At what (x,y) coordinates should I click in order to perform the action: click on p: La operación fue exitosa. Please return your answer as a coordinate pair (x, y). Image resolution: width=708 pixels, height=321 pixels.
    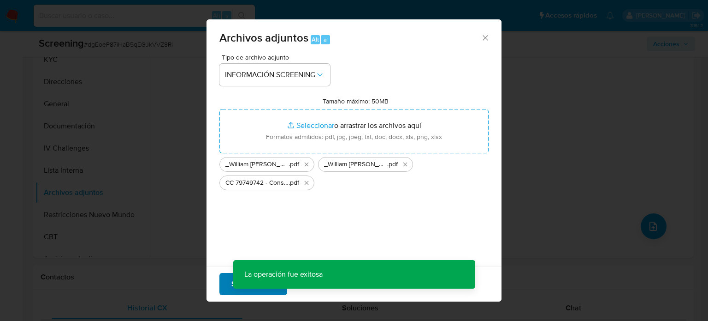
    Looking at the image, I should click on (284, 274).